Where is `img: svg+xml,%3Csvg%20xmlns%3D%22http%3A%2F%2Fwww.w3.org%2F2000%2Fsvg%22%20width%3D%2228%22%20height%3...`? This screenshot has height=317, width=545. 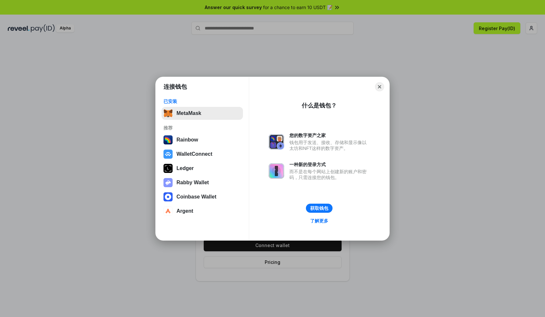 img: svg+xml,%3Csvg%20xmlns%3D%22http%3A%2F%2Fwww.w3.org%2F2000%2Fsvg%22%20width%3D%2228%22%20height%3... is located at coordinates (168, 169).